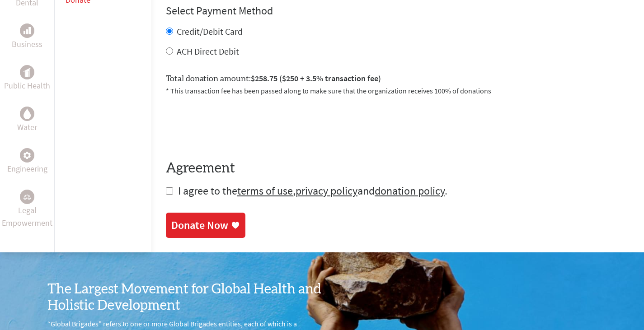 Image resolution: width=644 pixels, height=330 pixels. Describe the element at coordinates (398, 91) in the screenshot. I see `p: * This transaction fee has been passed along to make sure that the organization receives 100% of ...` at that location.